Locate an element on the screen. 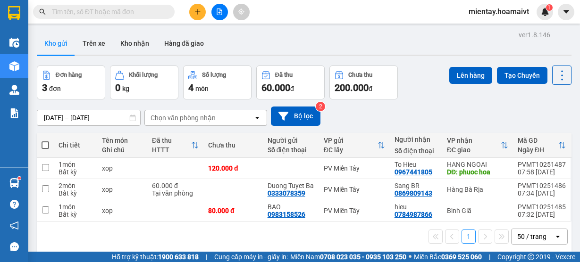 The height and width of the screenshot is (262, 580). span: message is located at coordinates (14, 247).